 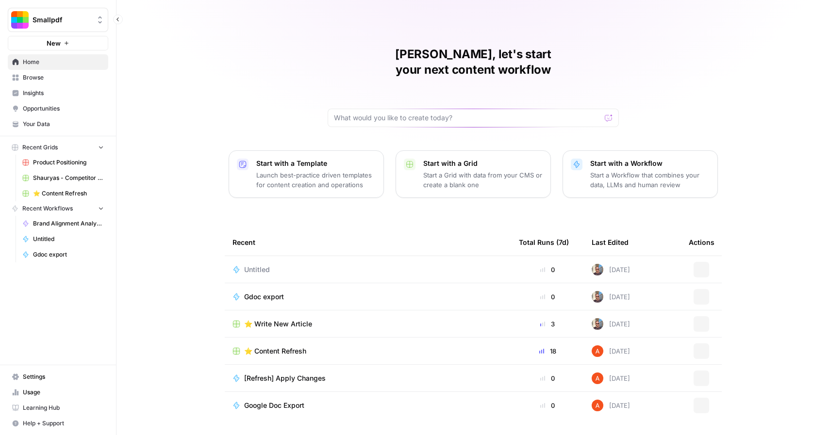 What do you see at coordinates (63, 78) in the screenshot?
I see `span: Browse` at bounding box center [63, 78].